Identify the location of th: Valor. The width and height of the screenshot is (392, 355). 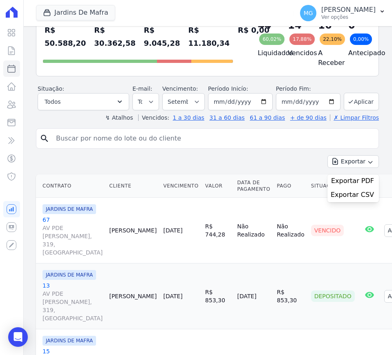
(218, 186).